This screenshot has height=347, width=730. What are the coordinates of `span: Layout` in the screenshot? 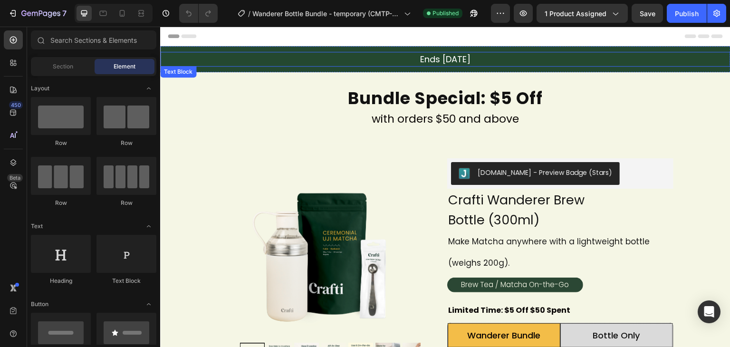 It's located at (40, 88).